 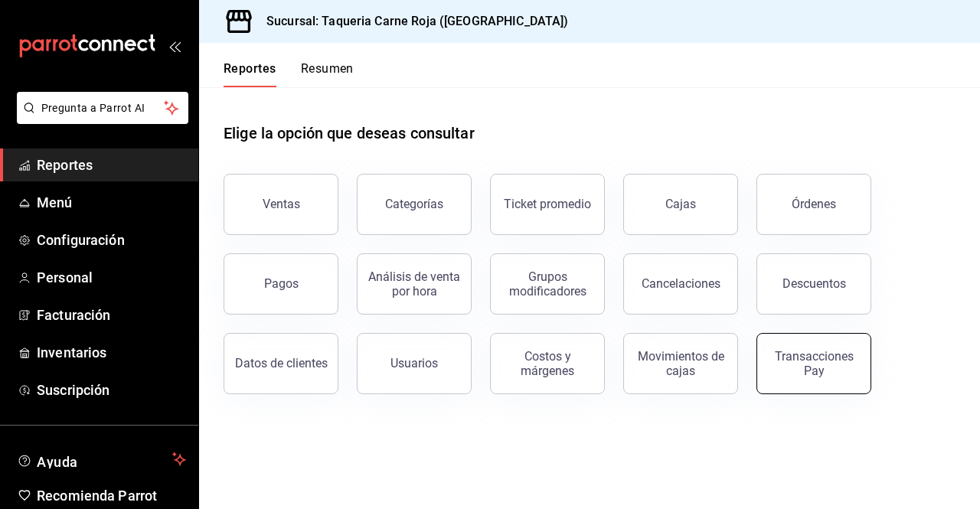 I want to click on button: Datos de clientes, so click(x=281, y=364).